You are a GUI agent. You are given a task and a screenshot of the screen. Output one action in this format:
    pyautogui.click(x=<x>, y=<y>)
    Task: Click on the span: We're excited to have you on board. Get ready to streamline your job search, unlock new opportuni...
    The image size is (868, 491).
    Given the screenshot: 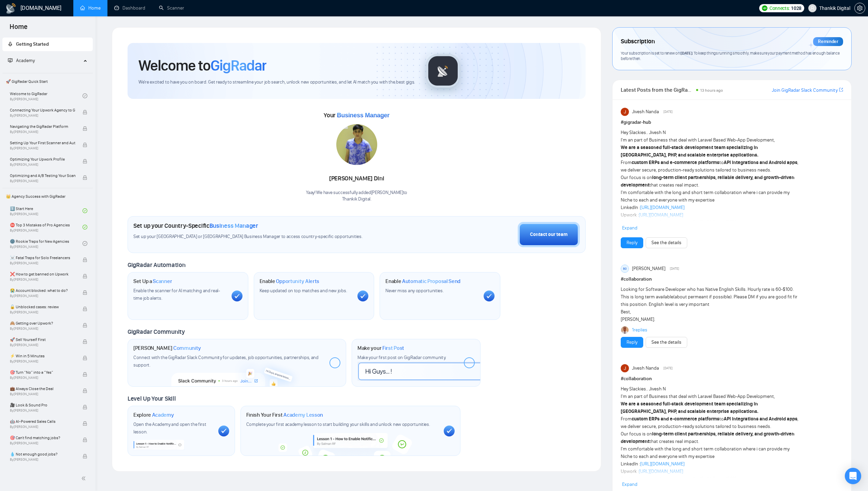 What is the action you would take?
    pyautogui.click(x=277, y=82)
    